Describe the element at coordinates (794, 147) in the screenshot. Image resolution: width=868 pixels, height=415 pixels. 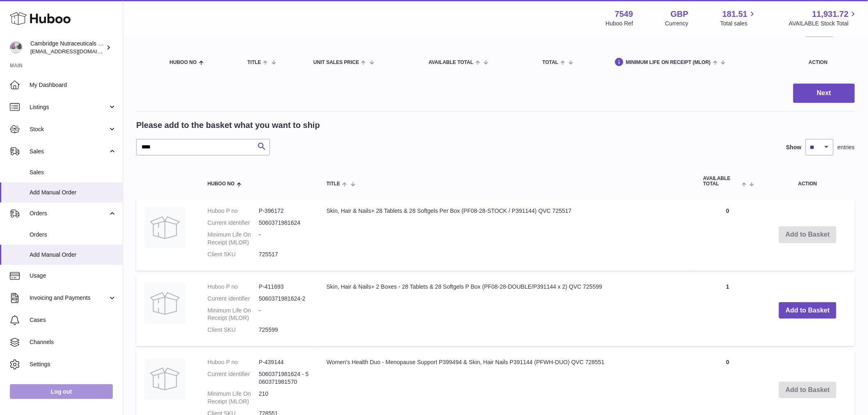
I see `label: Show` at that location.